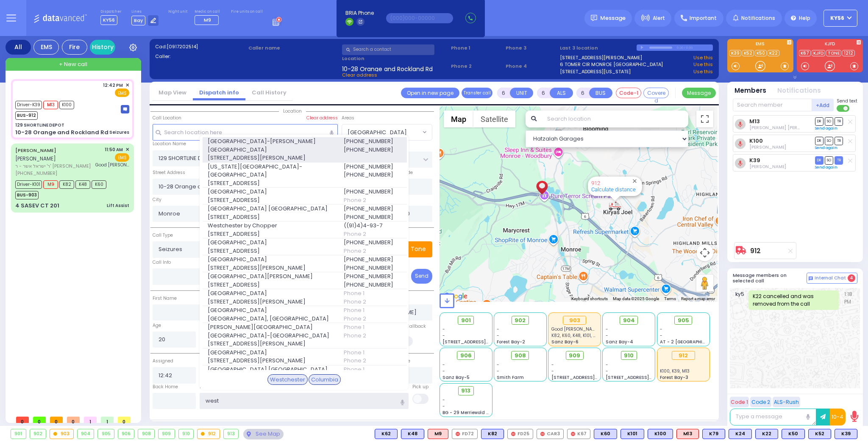  Describe the element at coordinates (675, 371) in the screenshot. I see `span: K100, K39, M13` at that location.